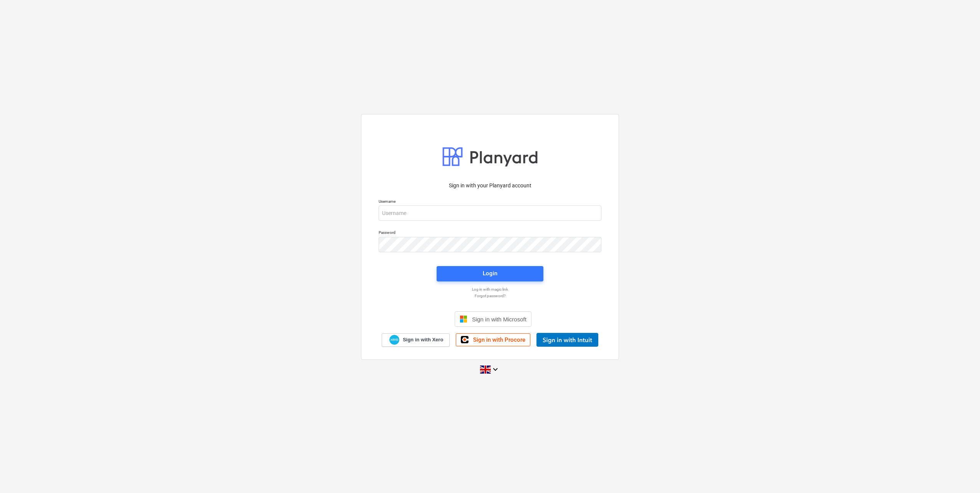  Describe the element at coordinates (490, 213) in the screenshot. I see `input: Username` at that location.